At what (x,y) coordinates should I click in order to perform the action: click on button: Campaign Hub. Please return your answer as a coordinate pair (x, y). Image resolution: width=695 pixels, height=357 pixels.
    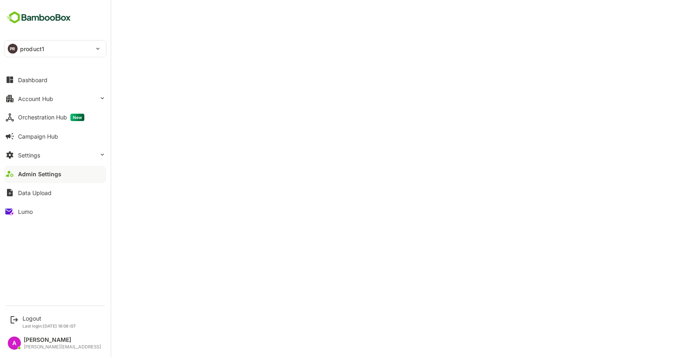
    Looking at the image, I should click on (55, 136).